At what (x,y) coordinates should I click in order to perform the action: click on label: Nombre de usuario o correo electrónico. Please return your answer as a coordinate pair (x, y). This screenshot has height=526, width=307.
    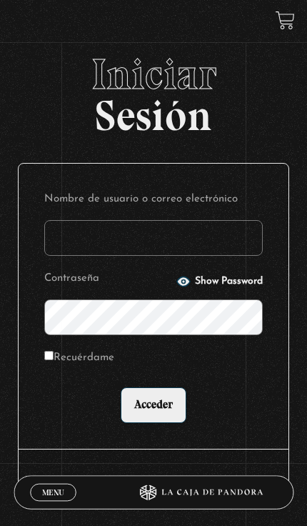
    Looking at the image, I should click on (154, 199).